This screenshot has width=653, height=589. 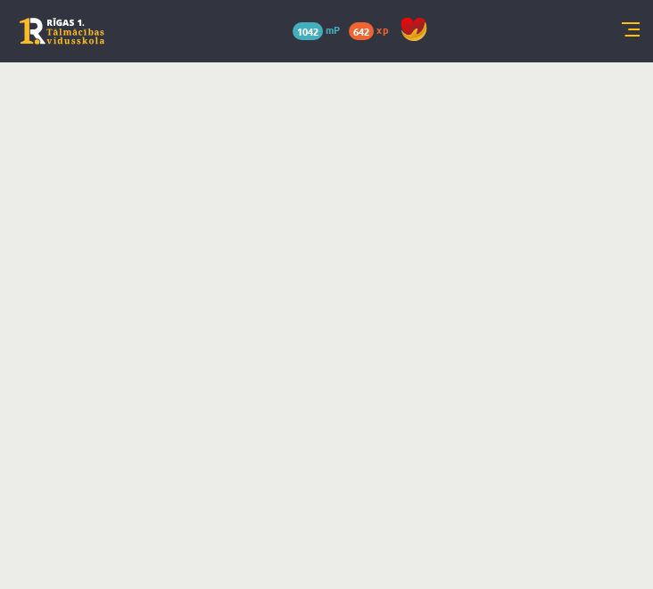 What do you see at coordinates (373, 29) in the screenshot?
I see `a: 642 xp` at bounding box center [373, 29].